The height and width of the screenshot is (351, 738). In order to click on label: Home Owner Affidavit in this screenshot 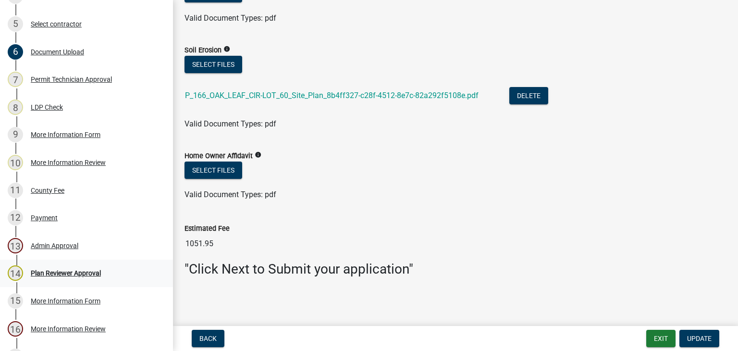, I will do `click(219, 156)`.